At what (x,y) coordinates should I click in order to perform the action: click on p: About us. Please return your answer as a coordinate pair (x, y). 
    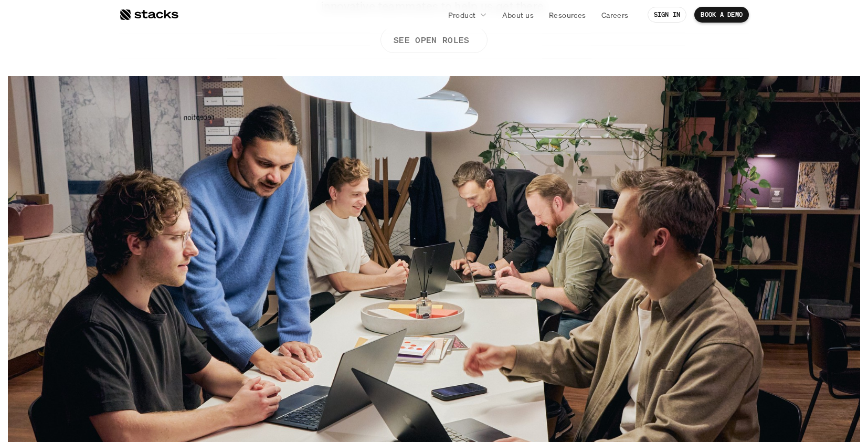
    Looking at the image, I should click on (518, 15).